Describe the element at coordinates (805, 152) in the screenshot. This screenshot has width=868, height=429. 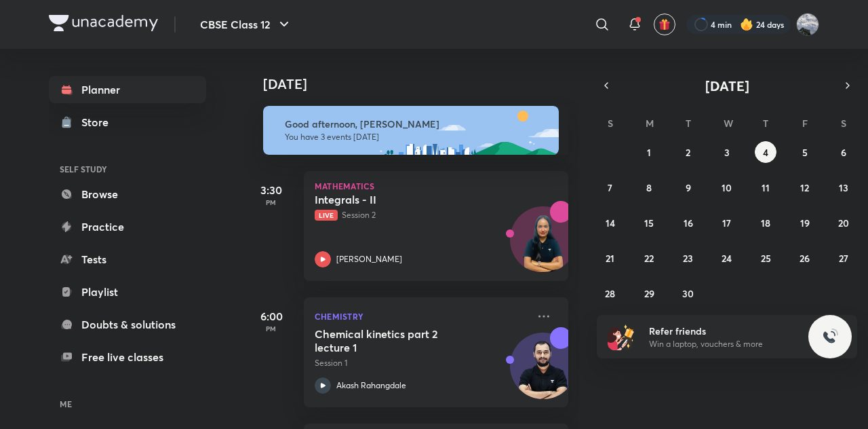
I see `abbr: September 5, 2025` at that location.